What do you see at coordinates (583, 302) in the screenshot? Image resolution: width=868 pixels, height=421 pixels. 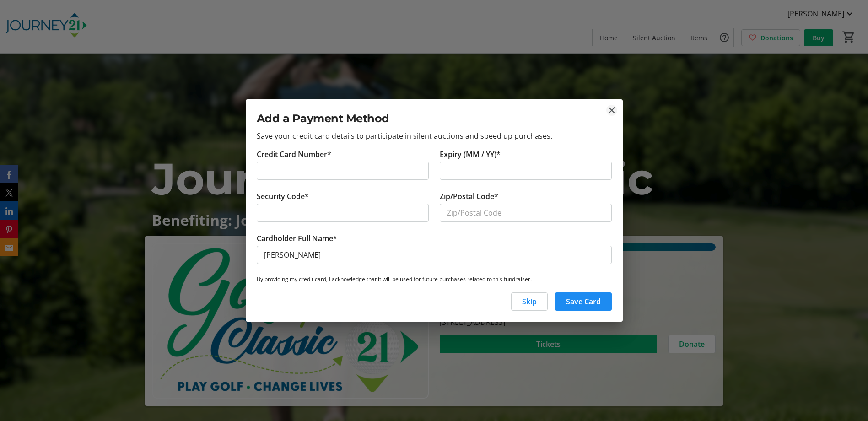 I see `span: Save Card` at bounding box center [583, 302].